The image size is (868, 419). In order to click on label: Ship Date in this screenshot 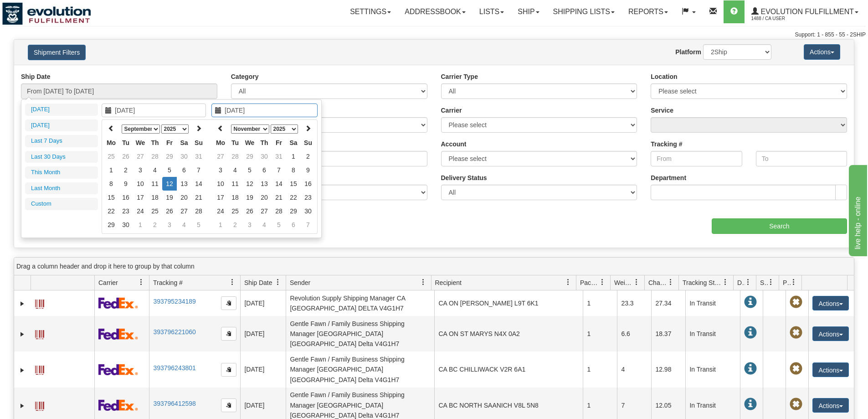, I will do `click(35, 77)`.